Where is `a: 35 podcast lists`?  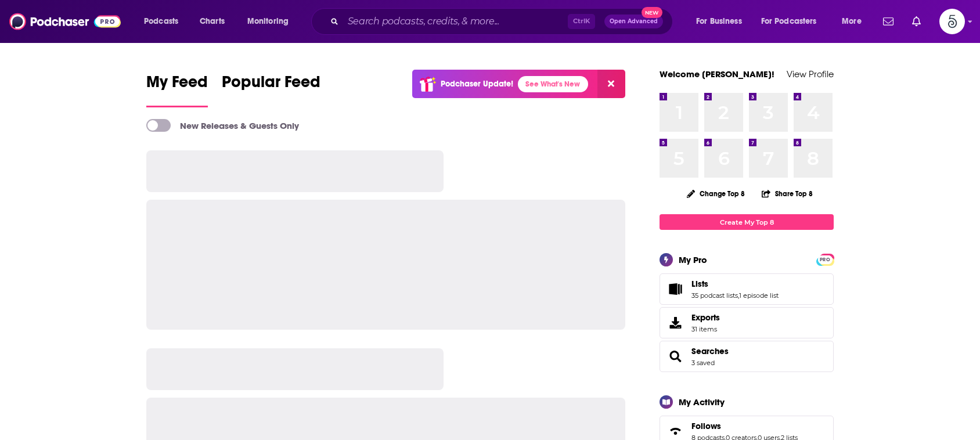
a: 35 podcast lists is located at coordinates (715, 295).